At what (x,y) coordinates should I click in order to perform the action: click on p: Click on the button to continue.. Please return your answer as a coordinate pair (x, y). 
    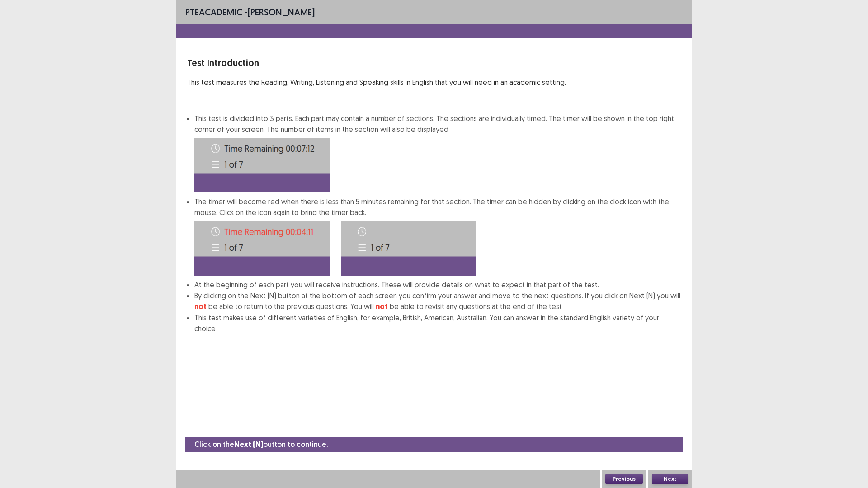
    Looking at the image, I should click on (261, 444).